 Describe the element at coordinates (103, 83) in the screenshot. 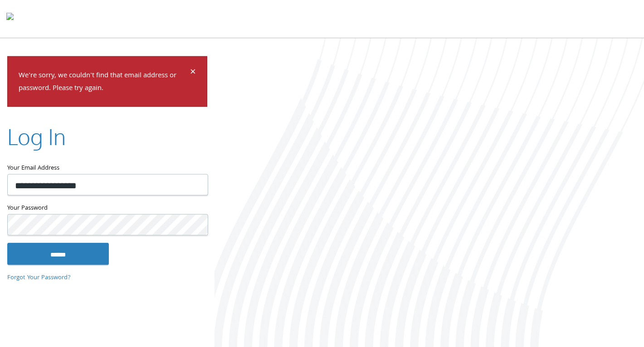

I see `p: We're sorry, we couldn't find that email address or password. Please try again.` at that location.